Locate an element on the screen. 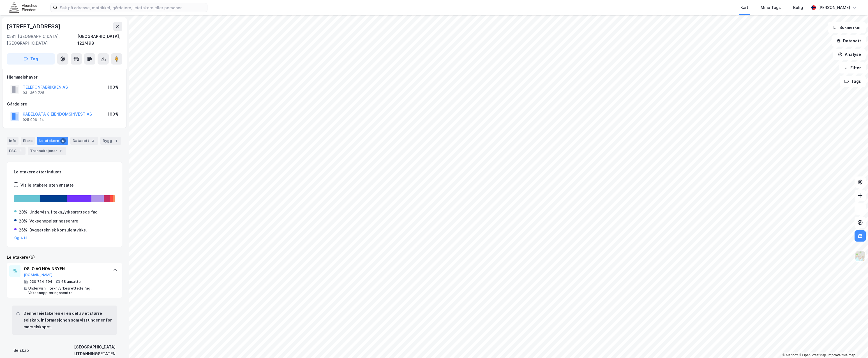 The height and width of the screenshot is (358, 868). img: Z is located at coordinates (860, 256).